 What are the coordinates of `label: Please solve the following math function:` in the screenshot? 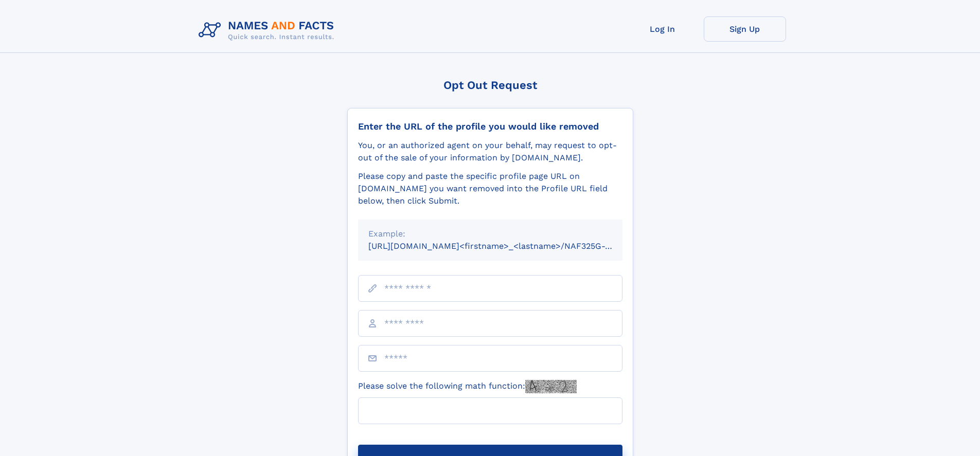 It's located at (467, 387).